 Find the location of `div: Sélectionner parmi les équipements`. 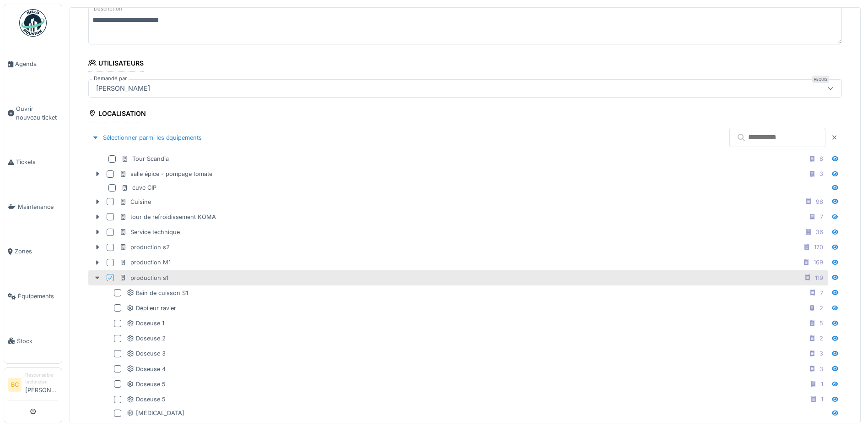

div: Sélectionner parmi les équipements is located at coordinates (147, 137).